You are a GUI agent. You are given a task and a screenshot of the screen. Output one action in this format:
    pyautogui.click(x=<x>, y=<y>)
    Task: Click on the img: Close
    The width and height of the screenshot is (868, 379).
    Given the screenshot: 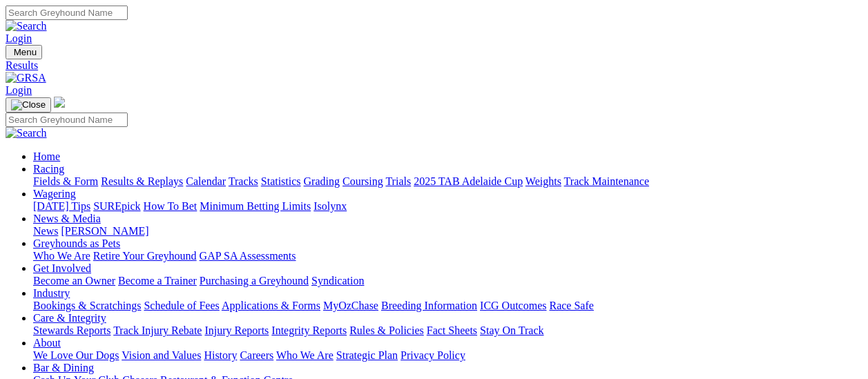 What is the action you would take?
    pyautogui.click(x=28, y=105)
    